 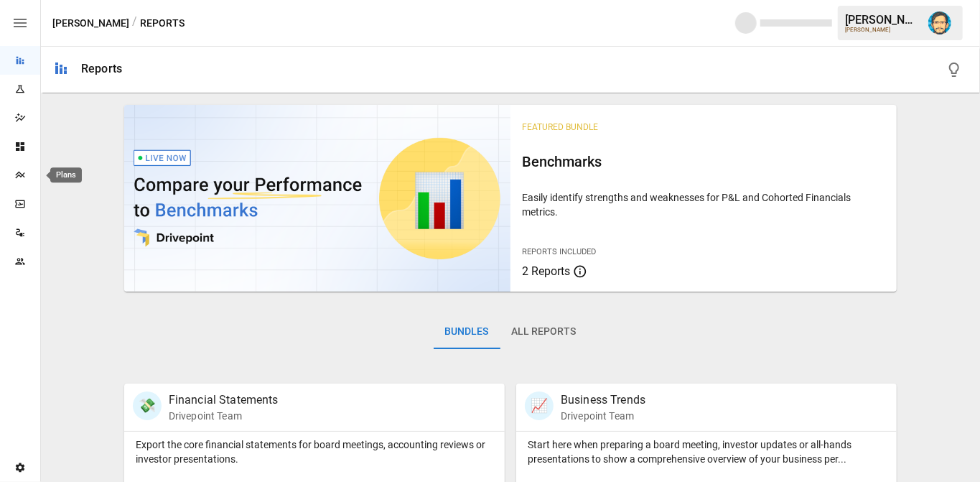 I want to click on span: Reports Included, so click(x=559, y=251).